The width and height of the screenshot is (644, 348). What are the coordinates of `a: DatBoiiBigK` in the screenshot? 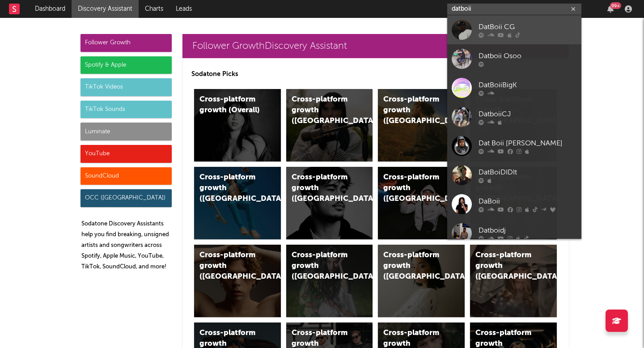 It's located at (514, 88).